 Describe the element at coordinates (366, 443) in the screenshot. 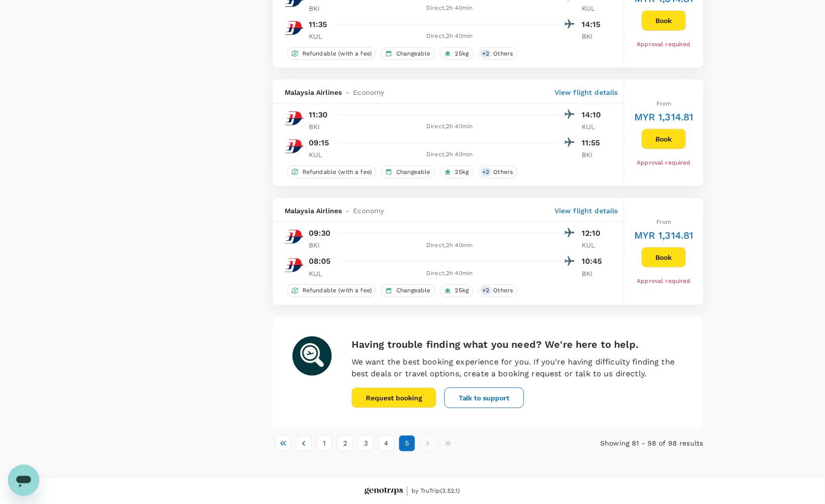

I see `button: Go to page 3` at that location.